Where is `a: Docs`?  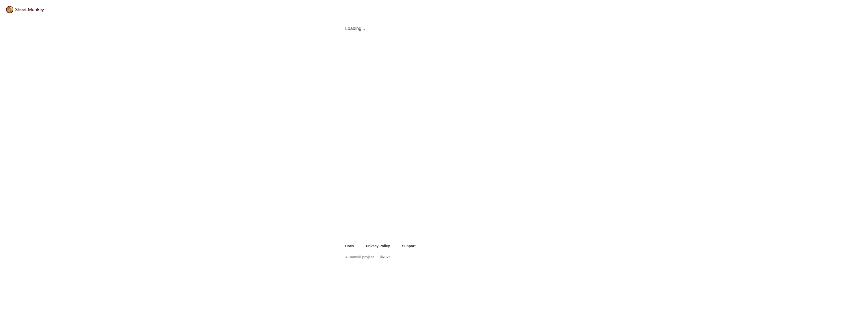 a: Docs is located at coordinates (350, 246).